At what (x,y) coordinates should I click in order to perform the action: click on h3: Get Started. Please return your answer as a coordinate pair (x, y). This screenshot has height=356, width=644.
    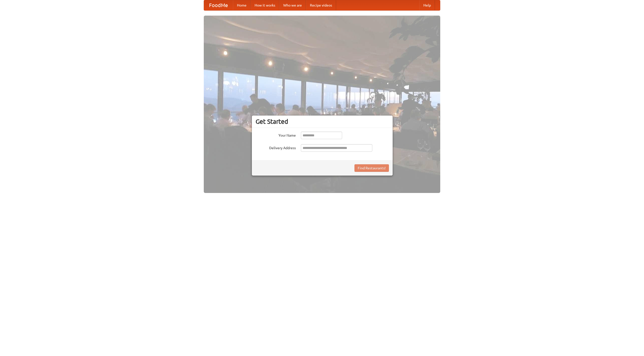
    Looking at the image, I should click on (322, 122).